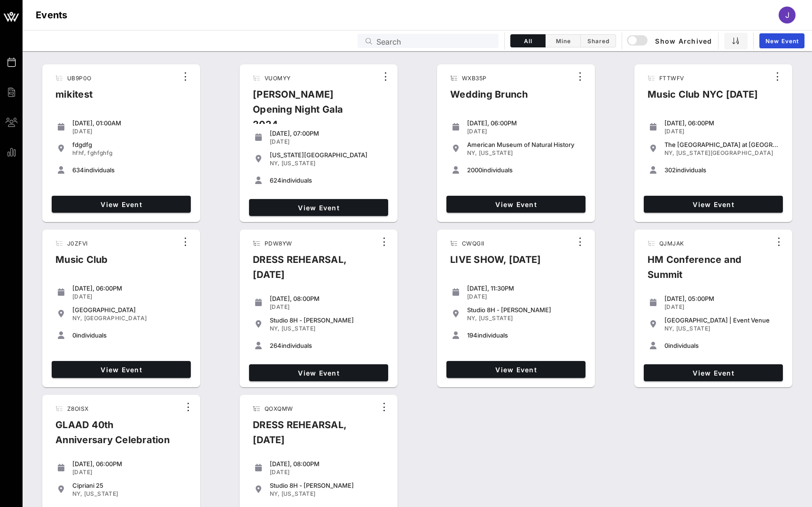 The image size is (812, 507). What do you see at coordinates (563, 41) in the screenshot?
I see `button: Mine` at bounding box center [563, 41].